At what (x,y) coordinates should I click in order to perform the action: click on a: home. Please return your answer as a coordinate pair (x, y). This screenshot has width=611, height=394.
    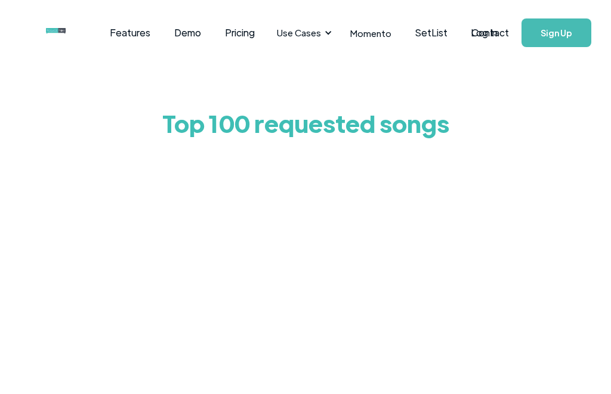
    Looking at the image, I should click on (57, 33).